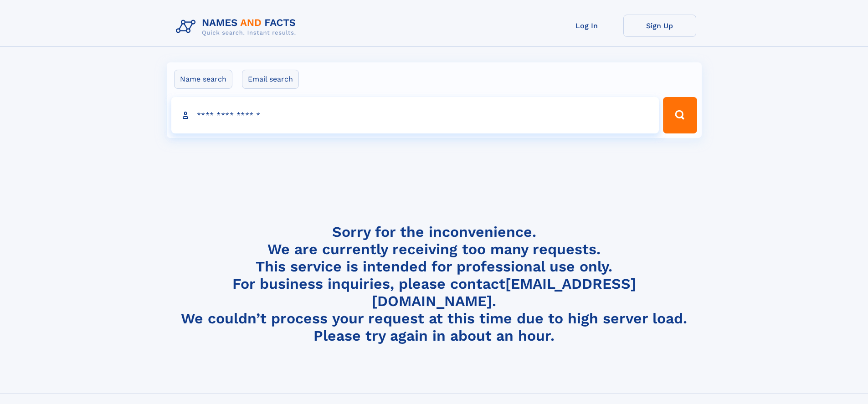 The image size is (868, 404). What do you see at coordinates (679, 116) in the screenshot?
I see `button: Search Button` at bounding box center [679, 116].